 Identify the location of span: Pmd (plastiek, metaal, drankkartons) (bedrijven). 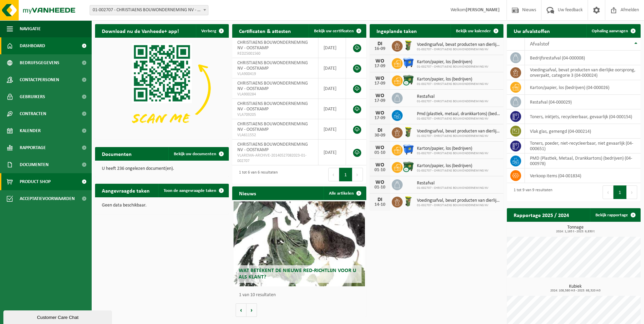
(458, 114).